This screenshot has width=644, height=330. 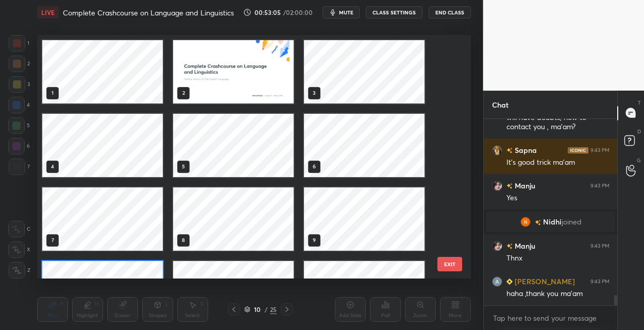 I want to click on h6: Sapna, so click(x=524, y=150).